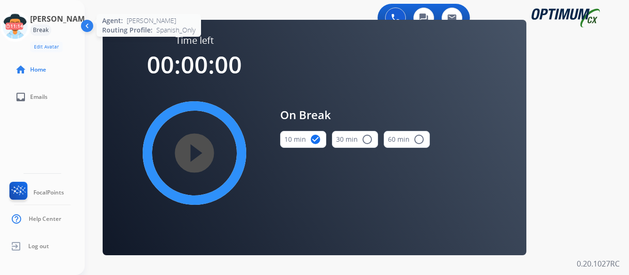 Image resolution: width=629 pixels, height=275 pixels. What do you see at coordinates (598, 264) in the screenshot?
I see `p: 0.20.1027RC` at bounding box center [598, 264].